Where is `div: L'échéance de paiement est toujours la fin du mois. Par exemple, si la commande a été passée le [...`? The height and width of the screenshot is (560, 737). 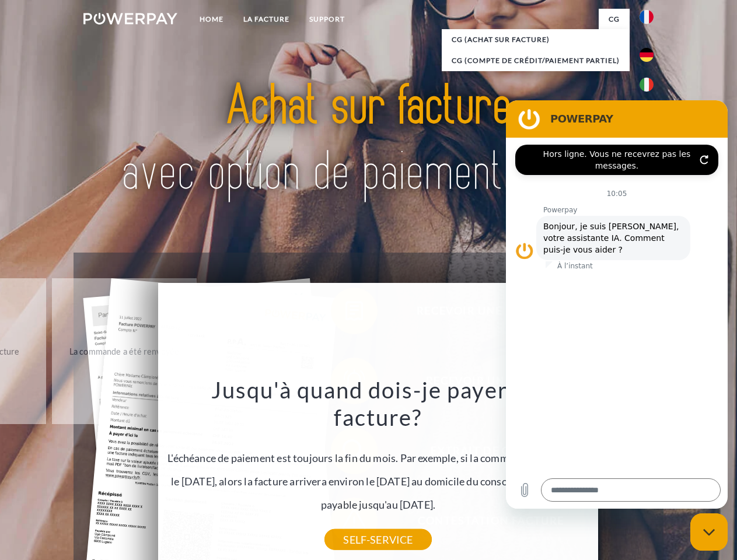 div: L'échéance de paiement est toujours la fin du mois. Par exemple, si la commande a été passée le [... is located at coordinates (378, 457).